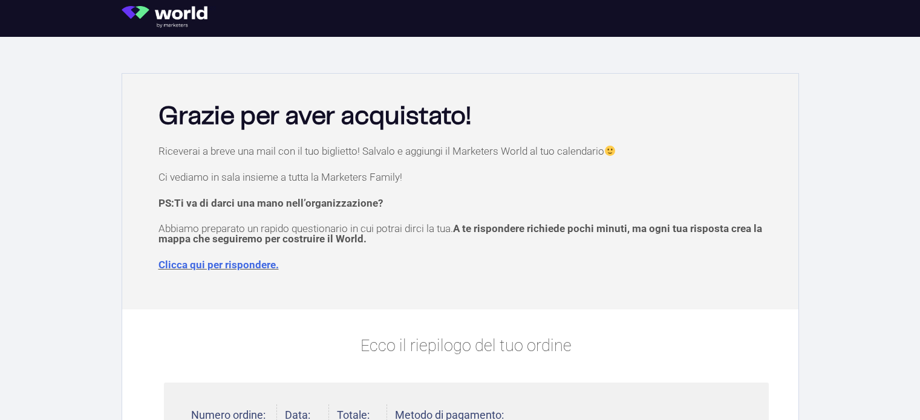 This screenshot has width=920, height=420. I want to click on span: A te rispondere richiede pochi minuti, ma ogni tua risposta crea la mappa che seguiremo per costr..., so click(460, 233).